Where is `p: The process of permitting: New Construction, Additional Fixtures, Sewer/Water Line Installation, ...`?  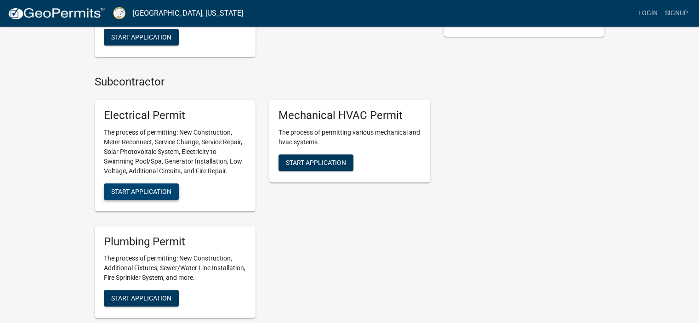 p: The process of permitting: New Construction, Additional Fixtures, Sewer/Water Line Installation, ... is located at coordinates (175, 268).